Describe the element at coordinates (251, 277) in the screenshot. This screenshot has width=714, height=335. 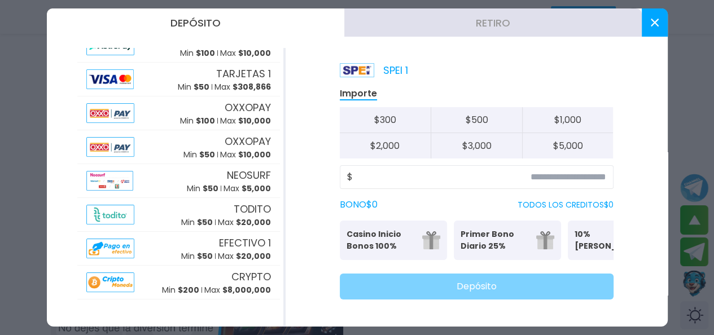
I see `span: CRYPTO` at that location.